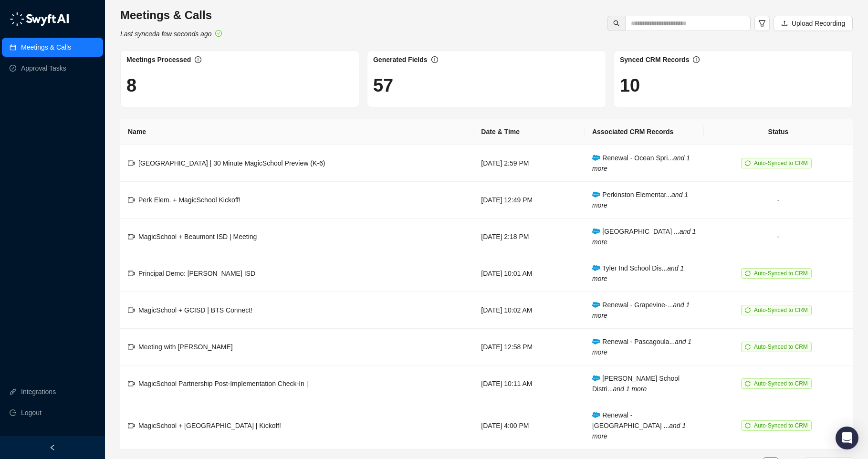  I want to click on button: Upload Recording, so click(813, 24).